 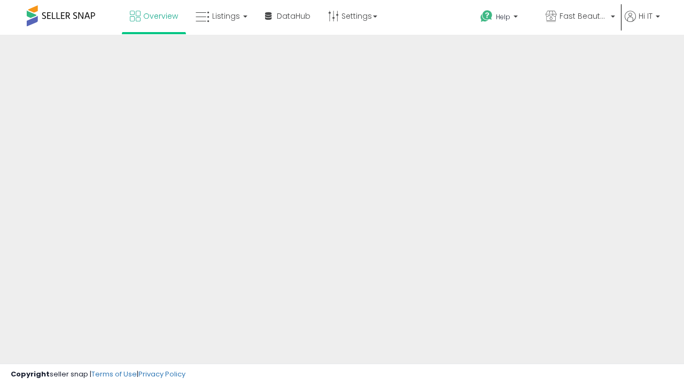 I want to click on span: Listings, so click(x=226, y=16).